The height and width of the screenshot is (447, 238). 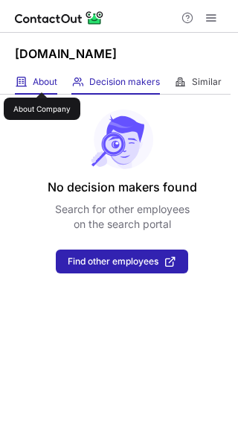 What do you see at coordinates (207, 82) in the screenshot?
I see `span: Similar` at bounding box center [207, 82].